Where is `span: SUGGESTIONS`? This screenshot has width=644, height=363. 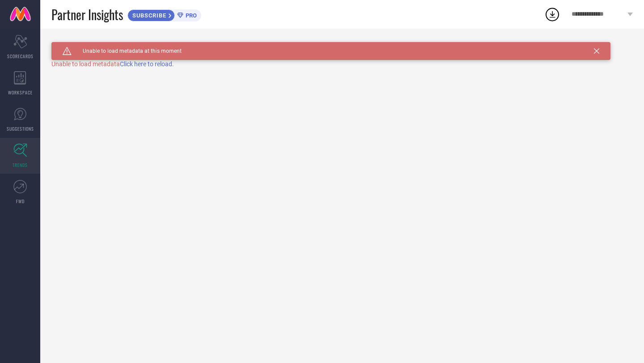 span: SUGGESTIONS is located at coordinates (20, 129).